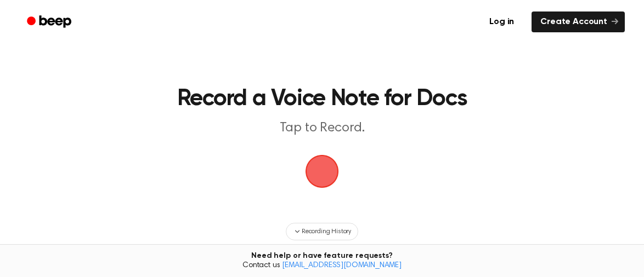  I want to click on a: Log in, so click(501, 22).